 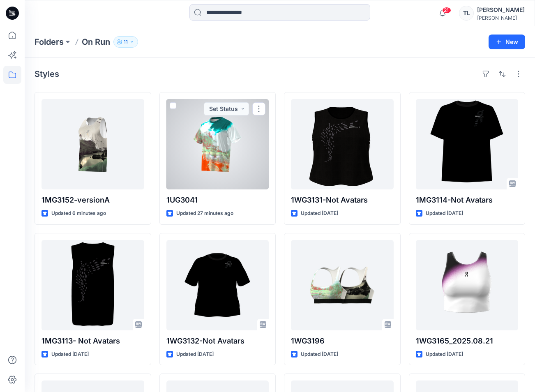 What do you see at coordinates (218, 144) in the screenshot?
I see `a: 1UG3041` at bounding box center [218, 144].